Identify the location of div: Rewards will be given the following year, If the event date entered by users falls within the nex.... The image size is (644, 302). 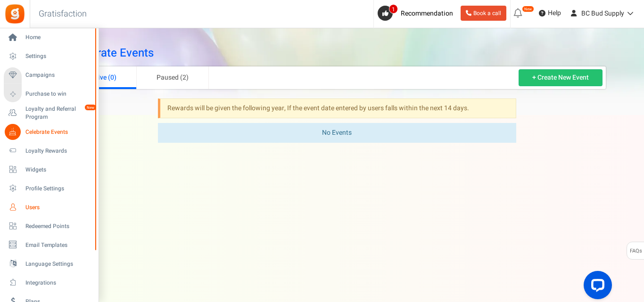
(337, 108).